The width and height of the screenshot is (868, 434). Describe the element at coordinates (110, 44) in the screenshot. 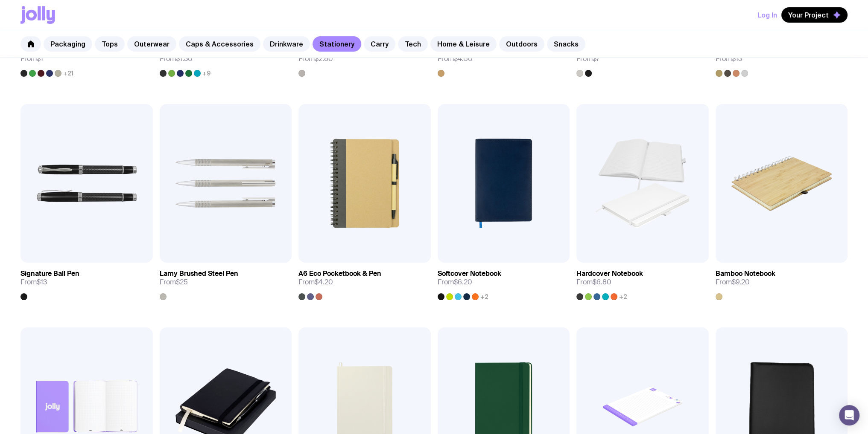

I see `a: Tops` at that location.